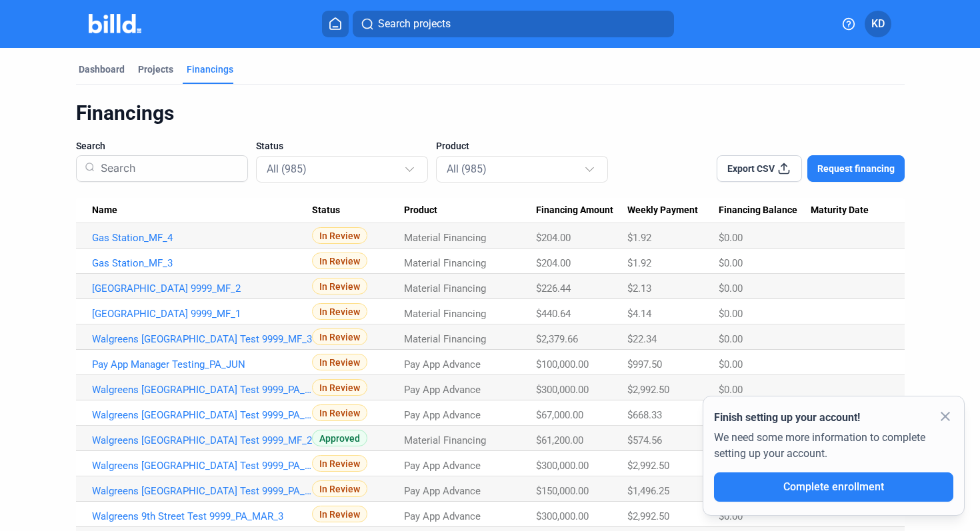 The image size is (980, 531). What do you see at coordinates (849, 211) in the screenshot?
I see `div: Maturity Date` at bounding box center [849, 211].